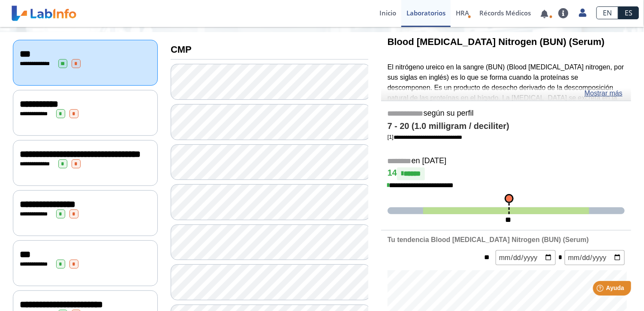 This screenshot has height=311, width=644. I want to click on a: EN, so click(607, 13).